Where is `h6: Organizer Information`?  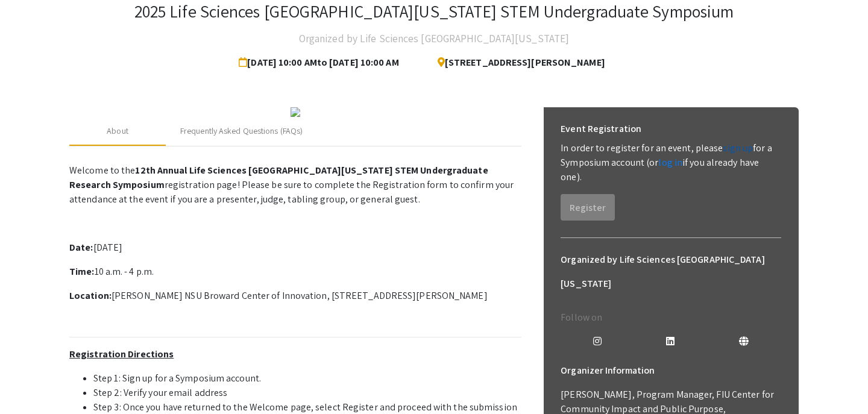
h6: Organizer Information is located at coordinates (671, 371).